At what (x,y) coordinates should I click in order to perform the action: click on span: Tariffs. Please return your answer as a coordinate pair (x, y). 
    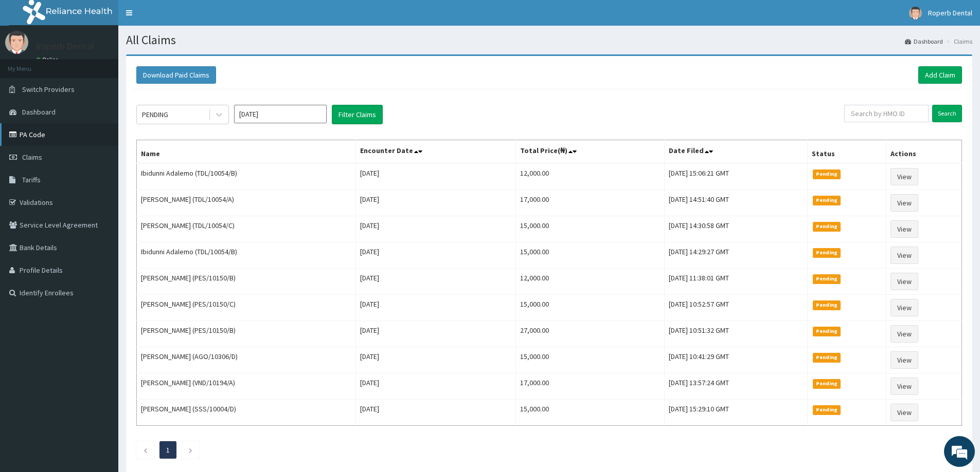
    Looking at the image, I should click on (32, 180).